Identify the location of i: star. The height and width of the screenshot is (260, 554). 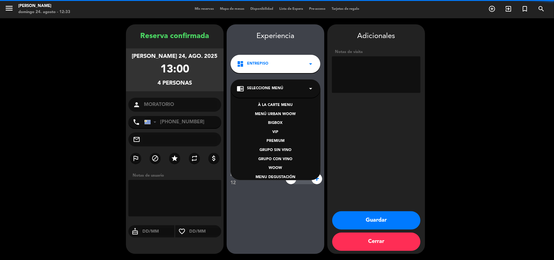
(175, 158).